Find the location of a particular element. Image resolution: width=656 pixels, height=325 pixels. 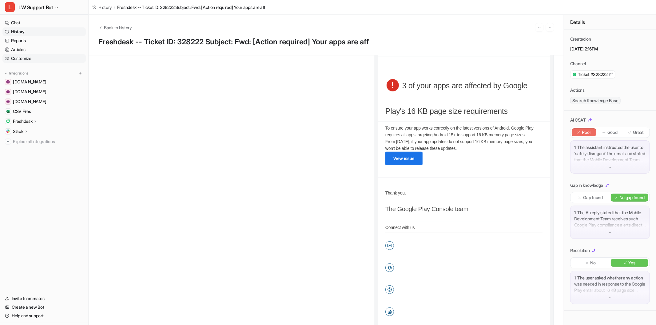

p: No is located at coordinates (593, 262).